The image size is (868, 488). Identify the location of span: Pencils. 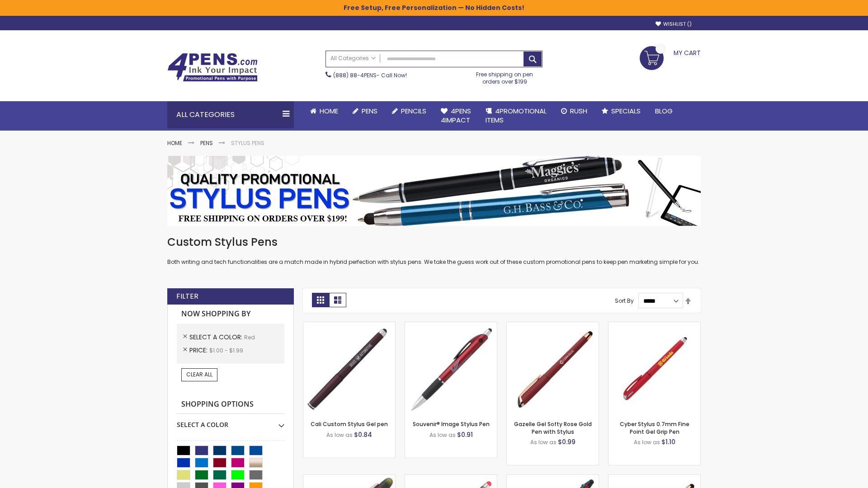
(413, 111).